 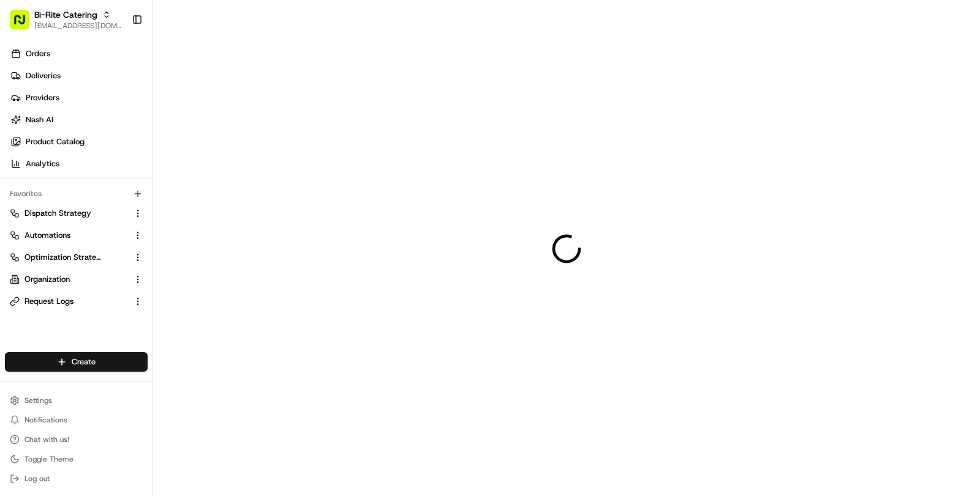 What do you see at coordinates (75, 362) in the screenshot?
I see `button: Create` at bounding box center [75, 362].